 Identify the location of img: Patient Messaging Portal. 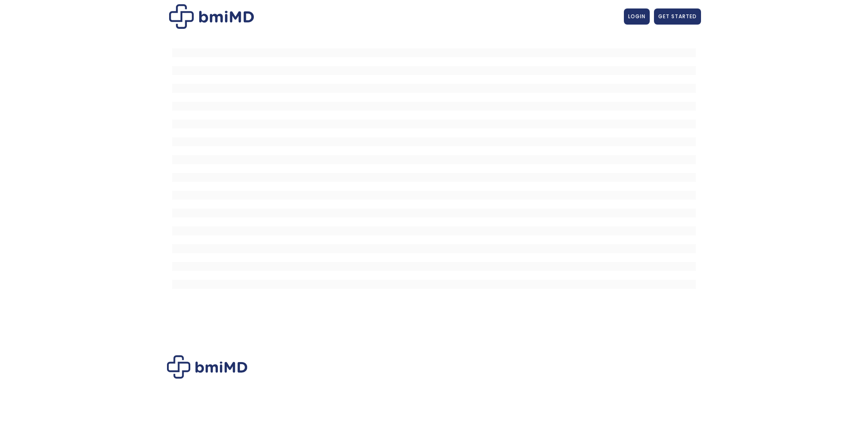
(212, 16).